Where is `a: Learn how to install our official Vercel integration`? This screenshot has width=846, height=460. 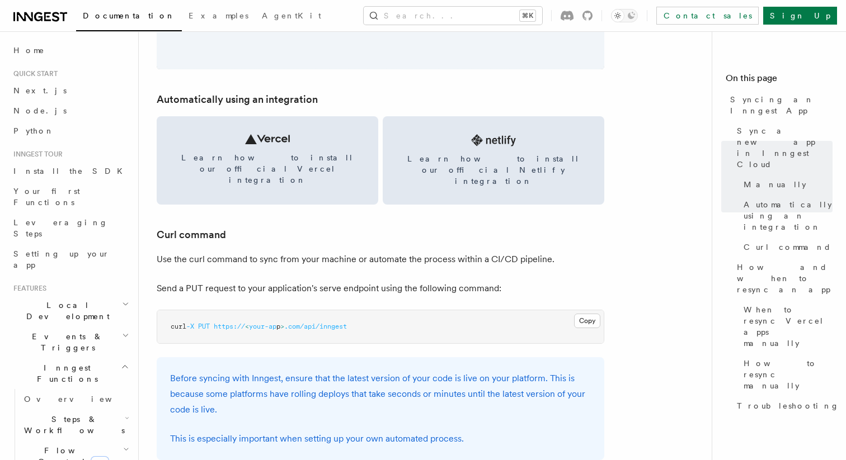
a: Learn how to install our official Vercel integration is located at coordinates (267, 161).